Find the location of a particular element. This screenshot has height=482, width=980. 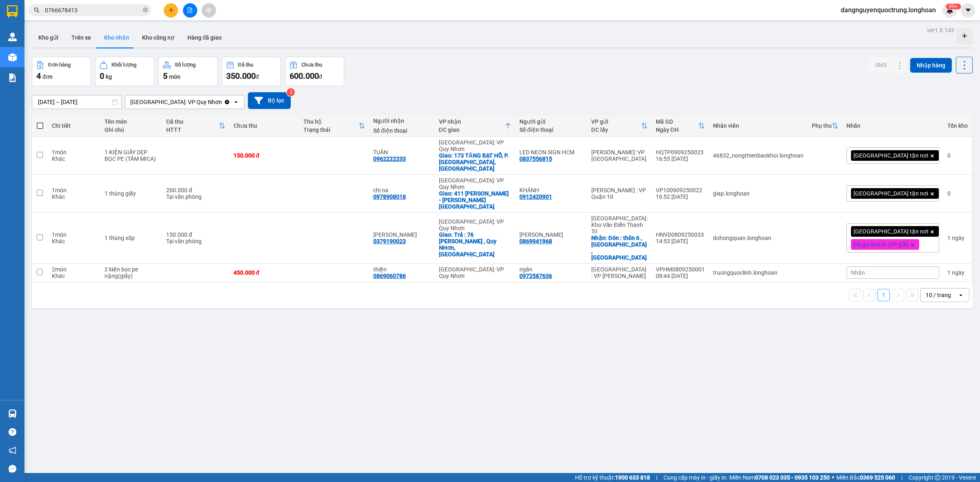

svg: Clear value is located at coordinates (227, 102).